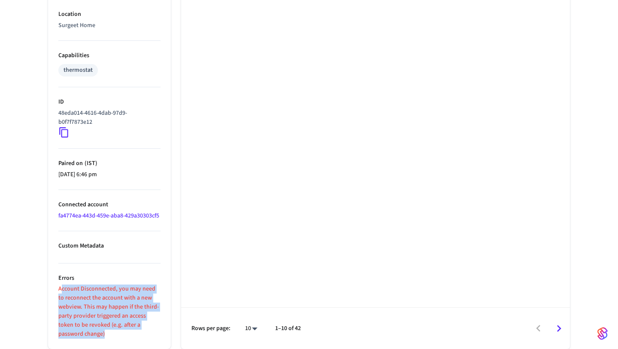  What do you see at coordinates (251, 328) in the screenshot?
I see `div: 10` at bounding box center [251, 328].